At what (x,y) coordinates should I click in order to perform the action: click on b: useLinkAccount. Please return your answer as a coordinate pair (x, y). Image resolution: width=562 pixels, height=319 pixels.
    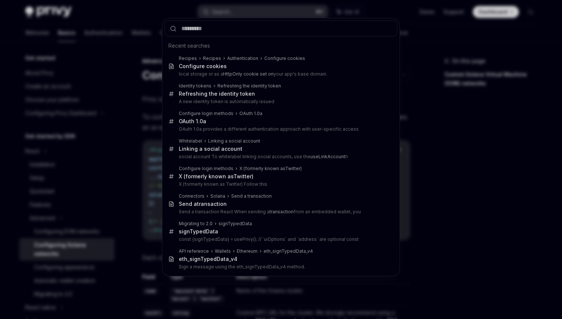
    Looking at the image, I should click on (328, 156).